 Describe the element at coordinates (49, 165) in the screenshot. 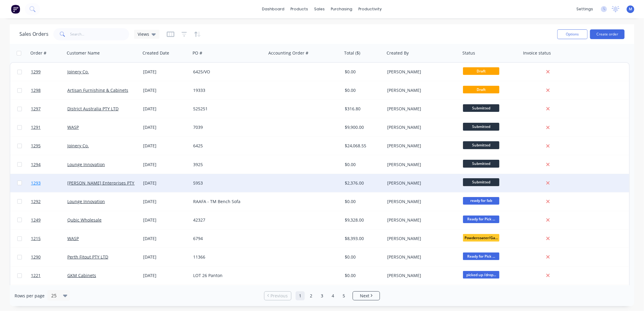

I see `a: 1294` at that location.